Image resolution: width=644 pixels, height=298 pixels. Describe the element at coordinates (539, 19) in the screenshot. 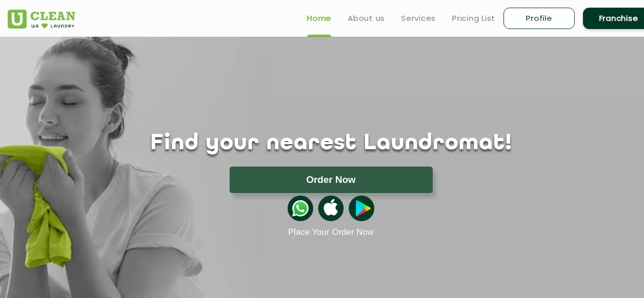

I see `a: Profile` at that location.